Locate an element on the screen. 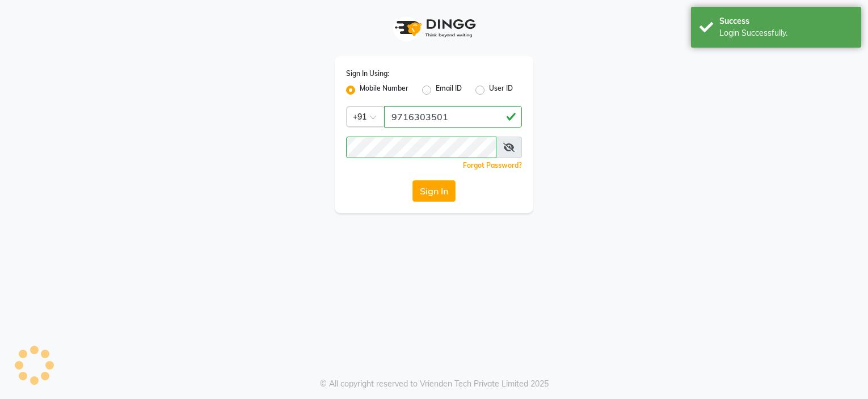  a: Forgot Password? is located at coordinates (492, 165).